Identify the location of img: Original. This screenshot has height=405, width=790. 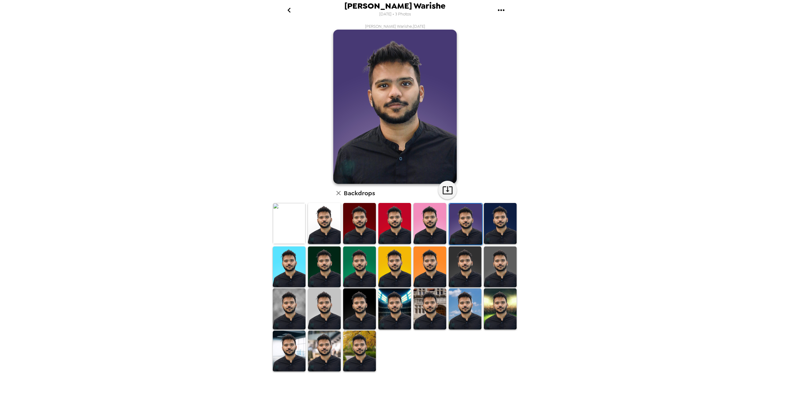
(289, 224).